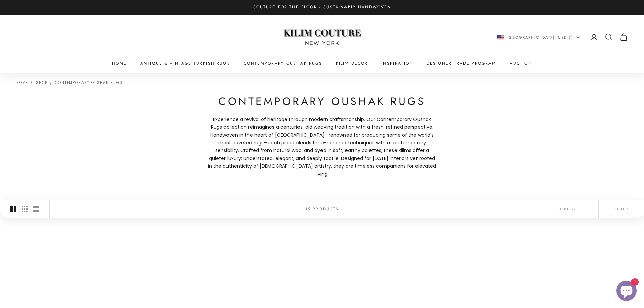 Image resolution: width=644 pixels, height=308 pixels. What do you see at coordinates (322, 146) in the screenshot?
I see `p: Experience a revival of heritage through modern craftsmanship. Our Contemporary Oushak Rugs colle...` at bounding box center [322, 146].